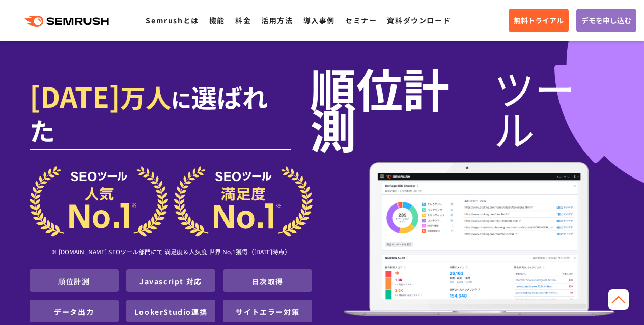  What do you see at coordinates (181, 99) in the screenshot?
I see `span: に` at bounding box center [181, 99].